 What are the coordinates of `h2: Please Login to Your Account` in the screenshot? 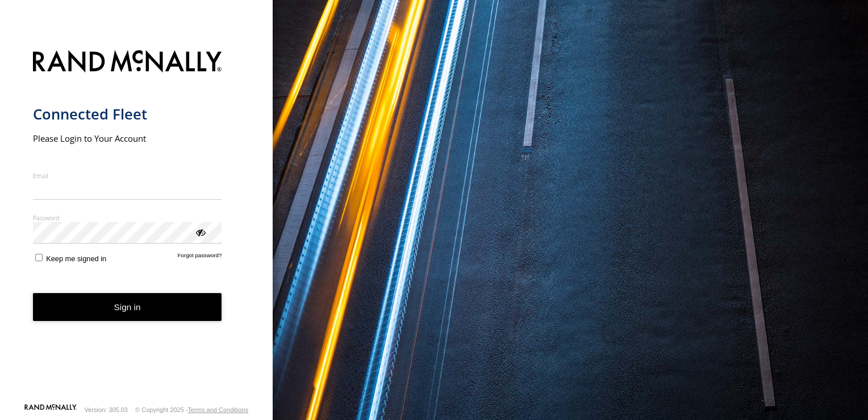 It's located at (127, 138).